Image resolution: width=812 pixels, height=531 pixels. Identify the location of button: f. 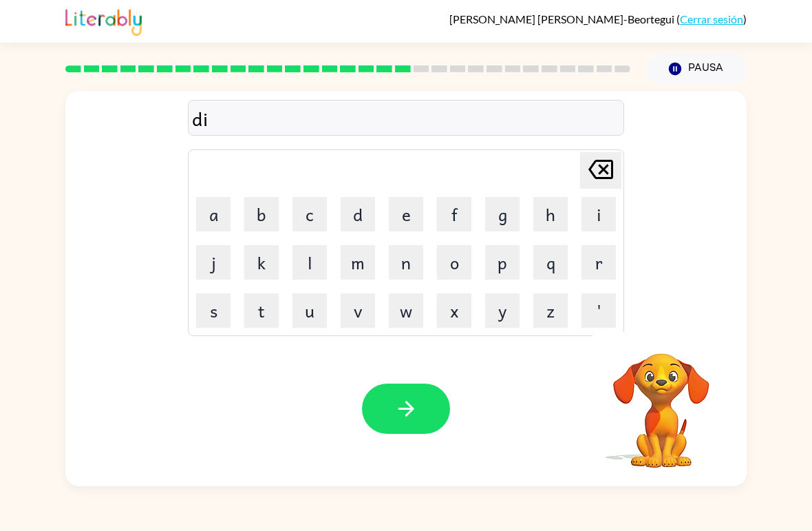
(454, 214).